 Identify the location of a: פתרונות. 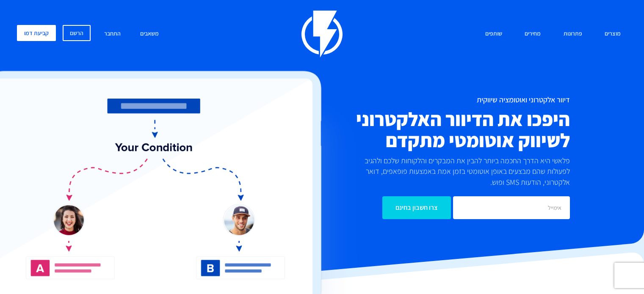
(573, 34).